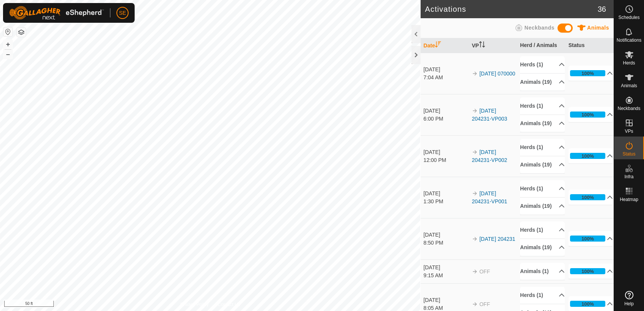  Describe the element at coordinates (629, 63) in the screenshot. I see `span: Herds` at that location.